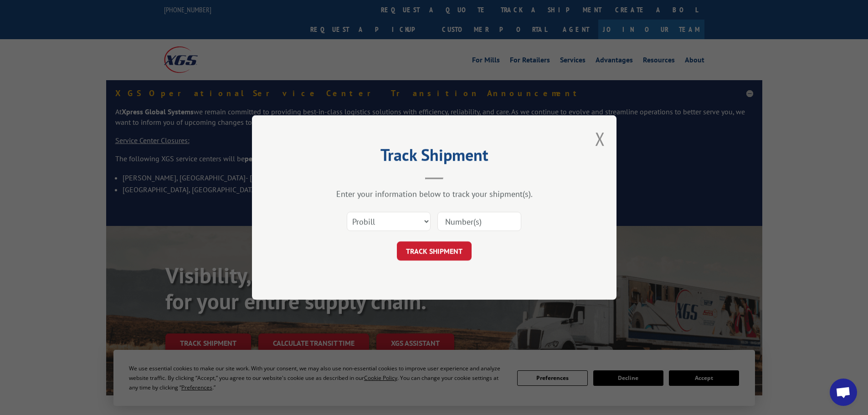 The width and height of the screenshot is (868, 415). Describe the element at coordinates (434, 157) in the screenshot. I see `h2: Track Shipment` at that location.